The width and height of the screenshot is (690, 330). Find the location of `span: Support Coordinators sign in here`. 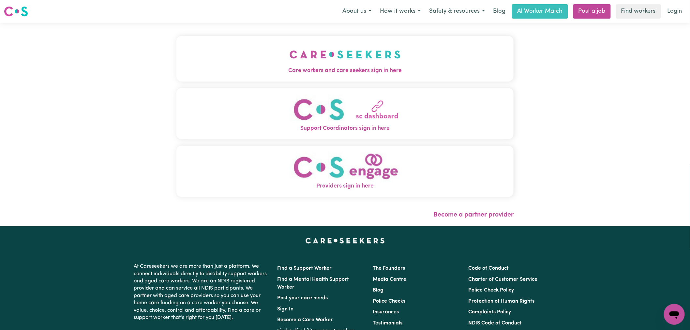

span: Support Coordinators sign in here is located at coordinates (345, 129).